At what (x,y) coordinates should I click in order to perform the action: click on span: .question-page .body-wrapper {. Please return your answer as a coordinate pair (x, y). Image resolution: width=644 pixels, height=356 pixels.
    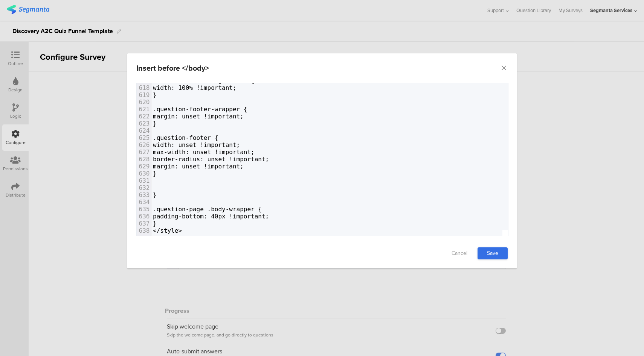
    Looking at the image, I should click on (207, 209).